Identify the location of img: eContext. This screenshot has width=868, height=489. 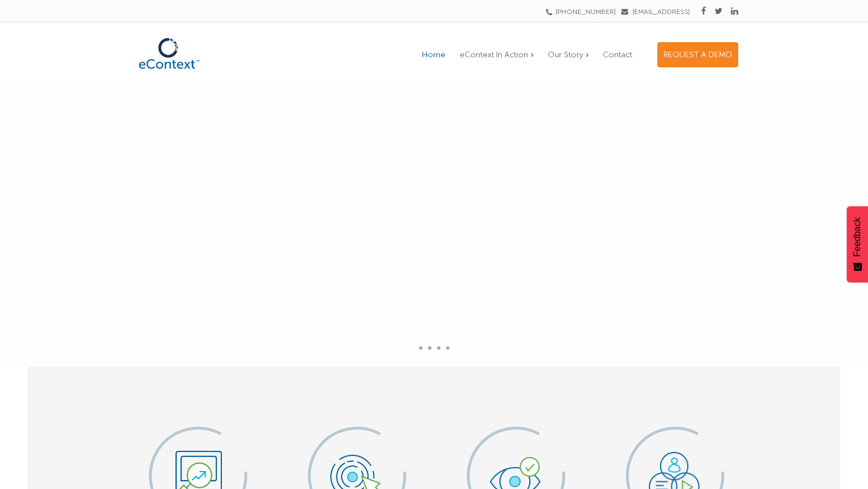
(169, 54).